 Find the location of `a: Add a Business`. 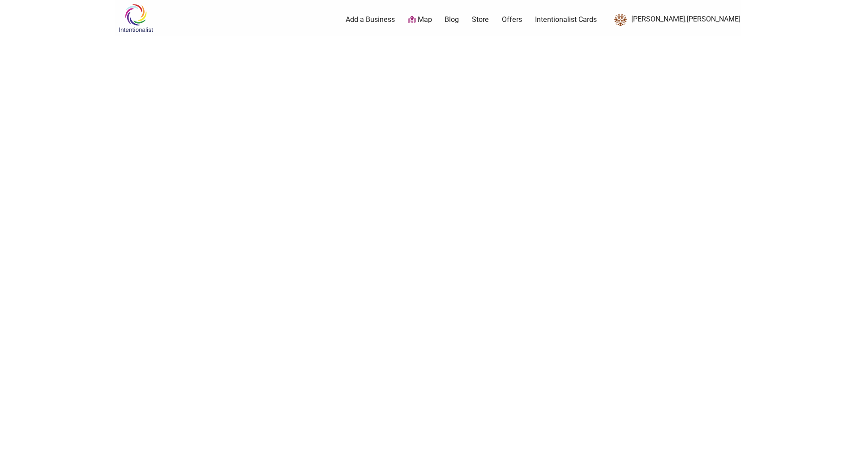

a: Add a Business is located at coordinates (370, 20).